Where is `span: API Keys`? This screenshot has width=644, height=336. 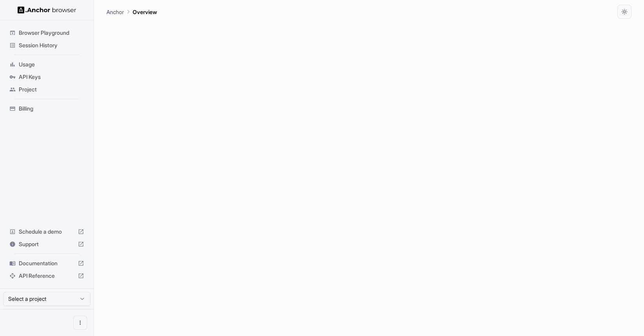 span: API Keys is located at coordinates (51, 77).